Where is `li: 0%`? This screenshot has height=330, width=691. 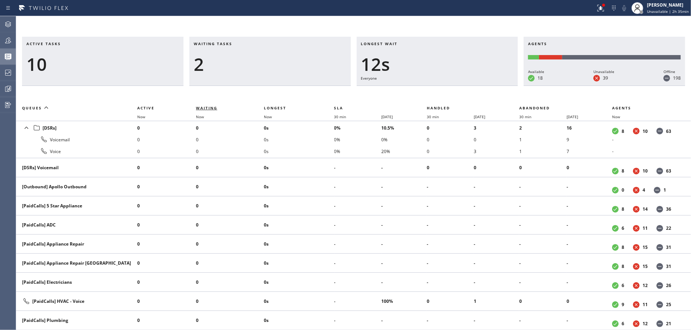 li: 0% is located at coordinates (404, 139).